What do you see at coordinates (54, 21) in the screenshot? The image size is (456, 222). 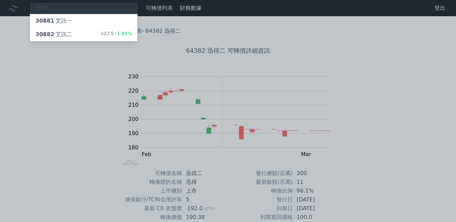 I see `div: 艾訊一` at bounding box center [54, 21].